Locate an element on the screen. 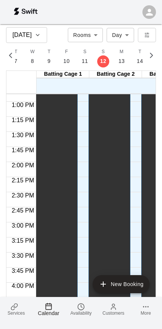 The height and width of the screenshot is (329, 162). span: 4:00 PM is located at coordinates (23, 286).